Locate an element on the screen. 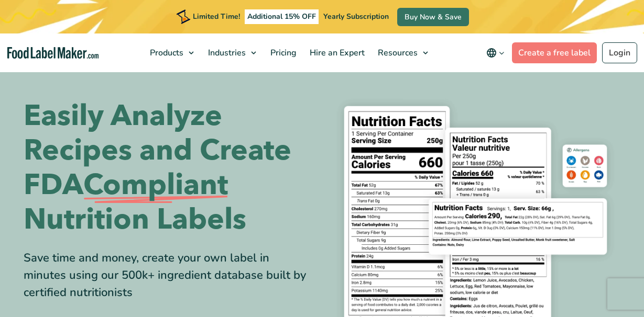 Image resolution: width=644 pixels, height=317 pixels. div: Save time and money, create your own label in minutes using our 500k+ ingredient database built b... is located at coordinates (169, 275).